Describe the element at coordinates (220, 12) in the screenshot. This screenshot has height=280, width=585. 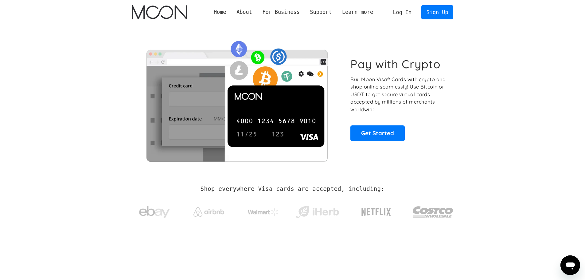
I see `a: Home` at that location.